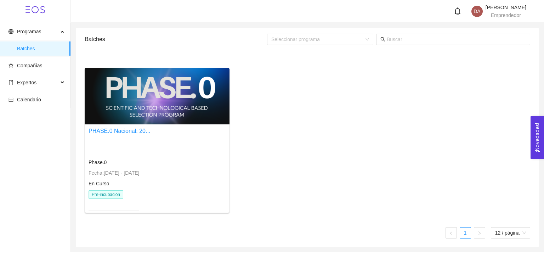 Image resolution: width=544 pixels, height=275 pixels. Describe the element at coordinates (479, 233) in the screenshot. I see `span: right` at that location.